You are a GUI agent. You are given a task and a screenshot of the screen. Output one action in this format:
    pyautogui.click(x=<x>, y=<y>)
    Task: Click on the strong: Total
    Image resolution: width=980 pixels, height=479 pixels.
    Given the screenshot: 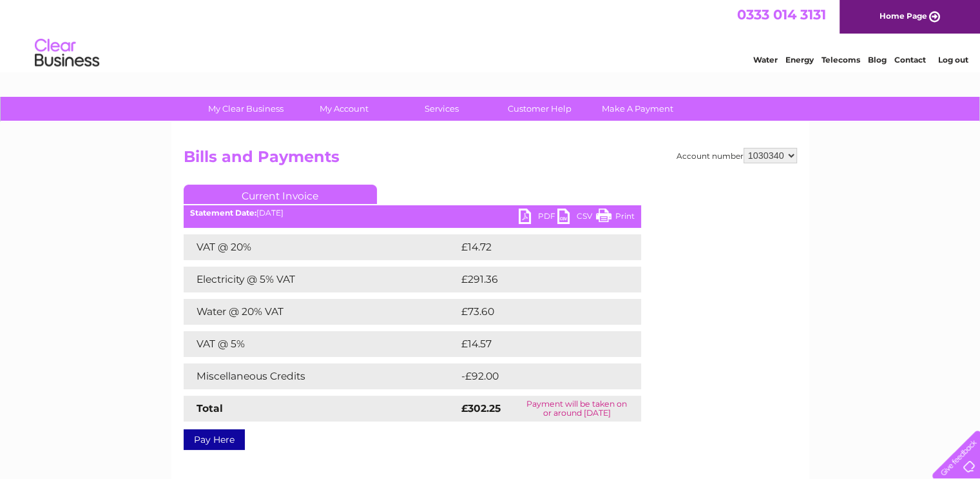 What is the action you would take?
    pyautogui.click(x=209, y=408)
    